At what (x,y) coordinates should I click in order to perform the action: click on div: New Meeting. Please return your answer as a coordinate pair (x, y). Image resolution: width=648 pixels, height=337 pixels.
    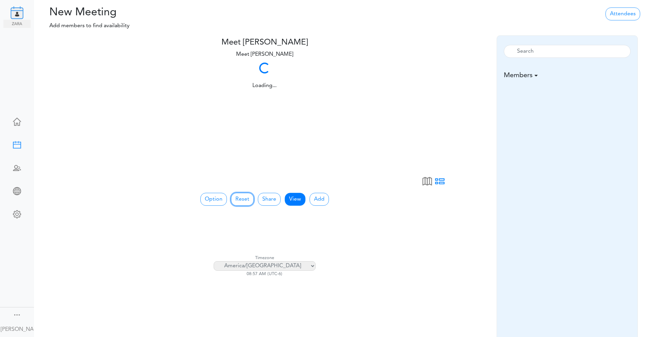
    Looking at the image, I should click on (17, 144).